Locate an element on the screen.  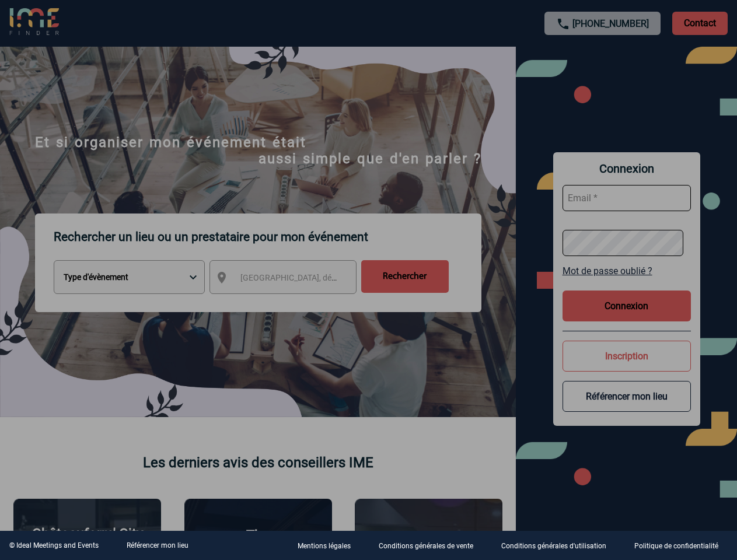
a: Référencer mon lieu is located at coordinates (157, 545).